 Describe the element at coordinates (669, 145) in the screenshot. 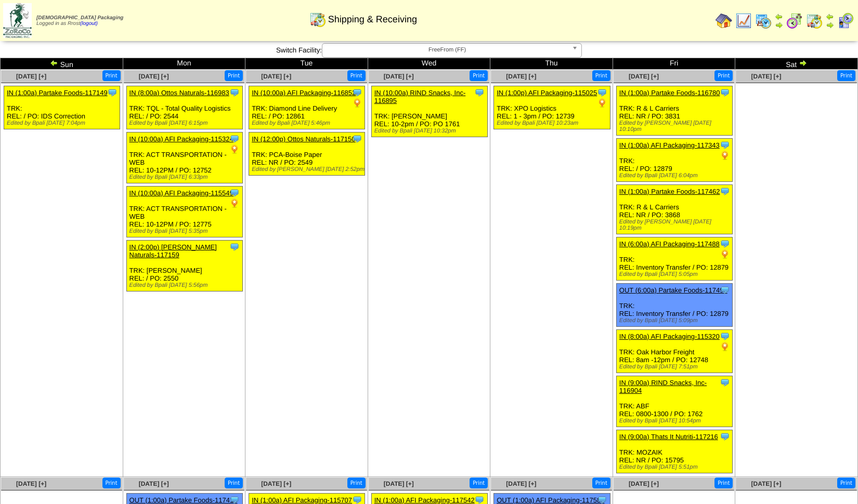

I see `a: IN (1:00a) AFI Packaging-117343` at that location.